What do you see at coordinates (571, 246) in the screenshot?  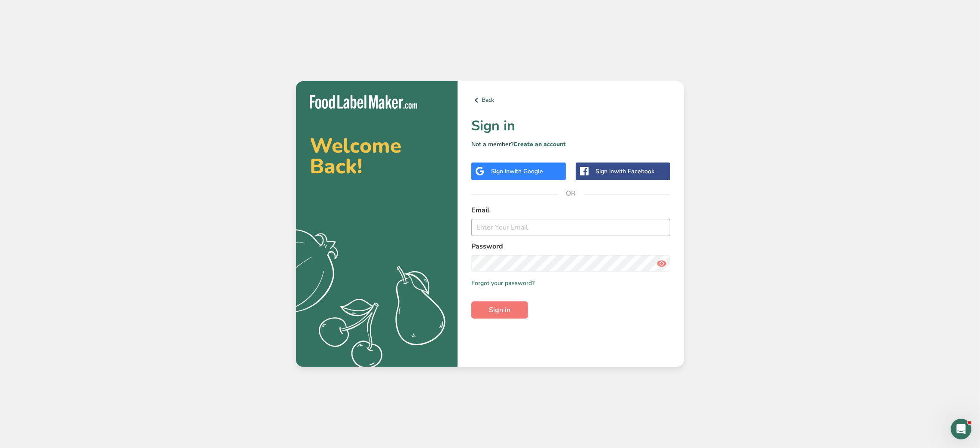 I see `label: Password` at bounding box center [571, 246].